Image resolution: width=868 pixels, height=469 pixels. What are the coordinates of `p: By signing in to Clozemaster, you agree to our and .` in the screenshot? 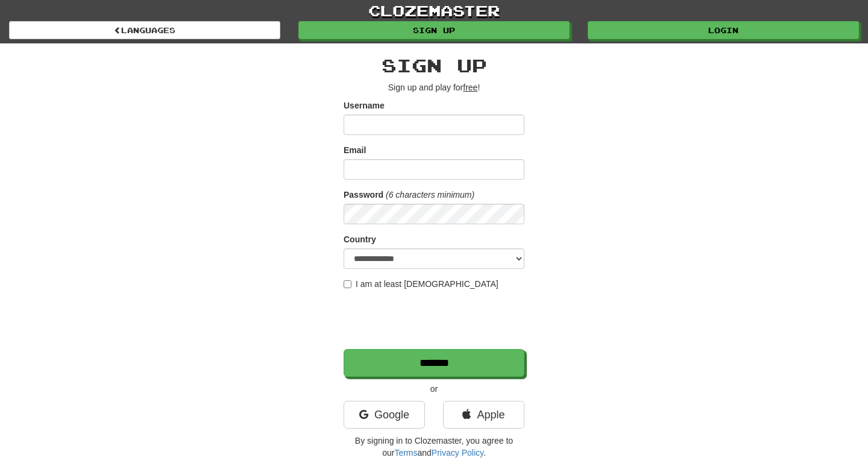 It's located at (434, 446).